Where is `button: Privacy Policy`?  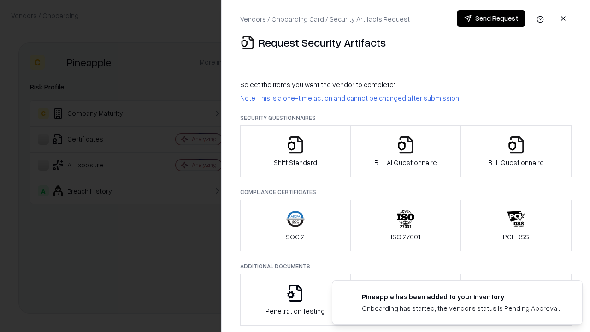
button: Privacy Policy is located at coordinates (406, 300).